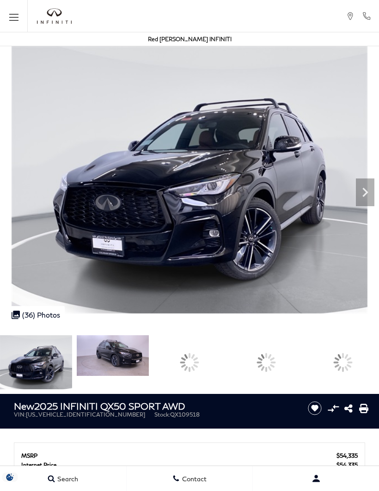 This screenshot has height=491, width=379. I want to click on a: Share this New 2025 INFINITI QX50 SPORT AWD, so click(349, 409).